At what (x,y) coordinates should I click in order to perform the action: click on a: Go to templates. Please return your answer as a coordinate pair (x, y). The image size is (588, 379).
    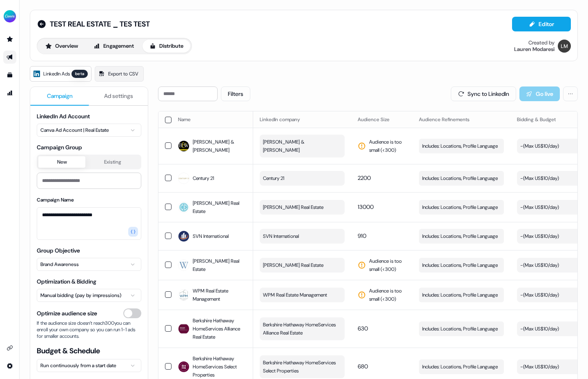
    Looking at the image, I should click on (10, 75).